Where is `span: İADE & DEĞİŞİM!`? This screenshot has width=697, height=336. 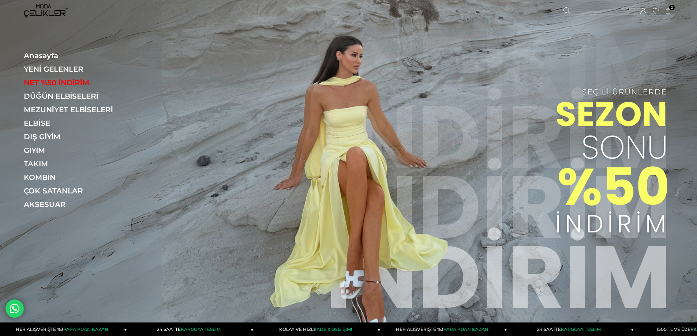 span: İADE & DEĞİŞİM! is located at coordinates (333, 329).